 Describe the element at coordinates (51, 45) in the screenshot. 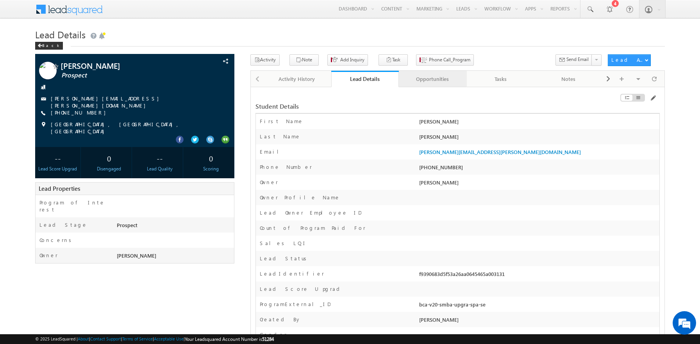

I see `a: Back` at that location.